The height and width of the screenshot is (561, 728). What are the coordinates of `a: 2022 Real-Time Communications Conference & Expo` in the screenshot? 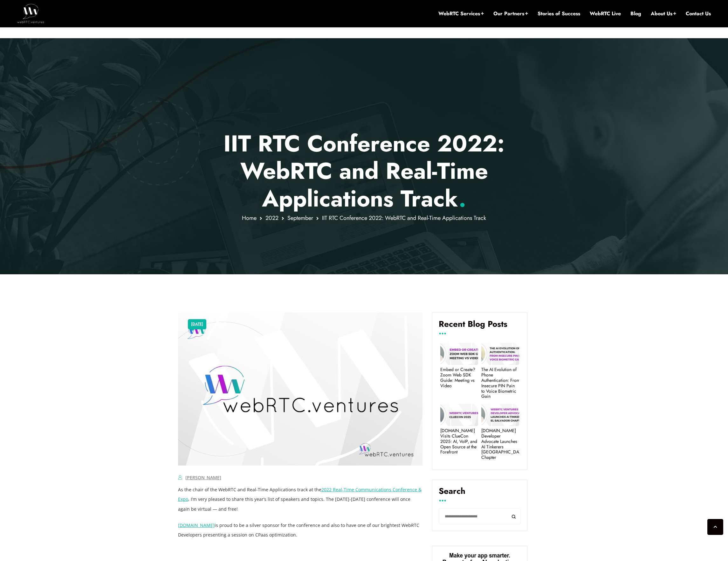 It's located at (300, 495).